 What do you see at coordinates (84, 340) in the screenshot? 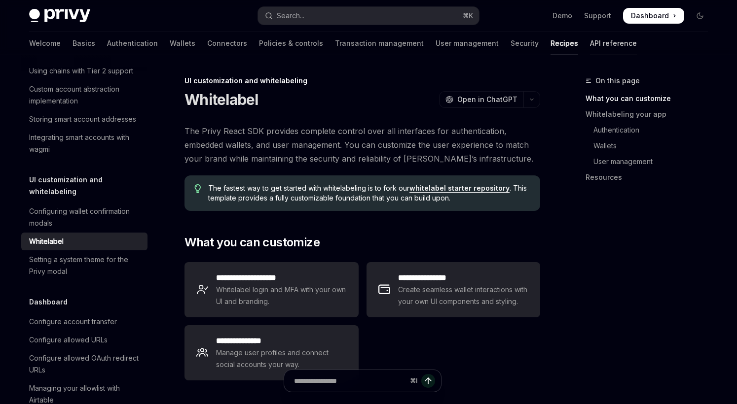
I see `a: Configure allowed URLs` at bounding box center [84, 340].